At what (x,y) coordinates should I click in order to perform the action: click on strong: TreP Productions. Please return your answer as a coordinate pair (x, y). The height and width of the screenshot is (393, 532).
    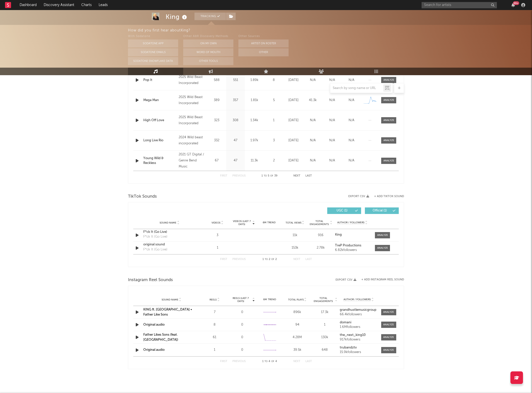
    Looking at the image, I should click on (348, 245).